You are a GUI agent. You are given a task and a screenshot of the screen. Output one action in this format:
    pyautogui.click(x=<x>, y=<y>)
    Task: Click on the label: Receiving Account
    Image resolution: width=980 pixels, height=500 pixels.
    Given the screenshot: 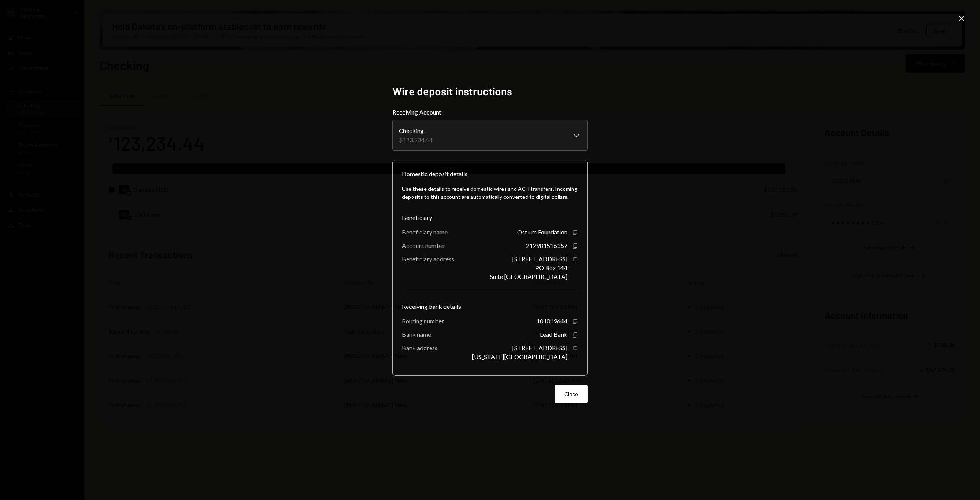 What is the action you would take?
    pyautogui.click(x=490, y=112)
    